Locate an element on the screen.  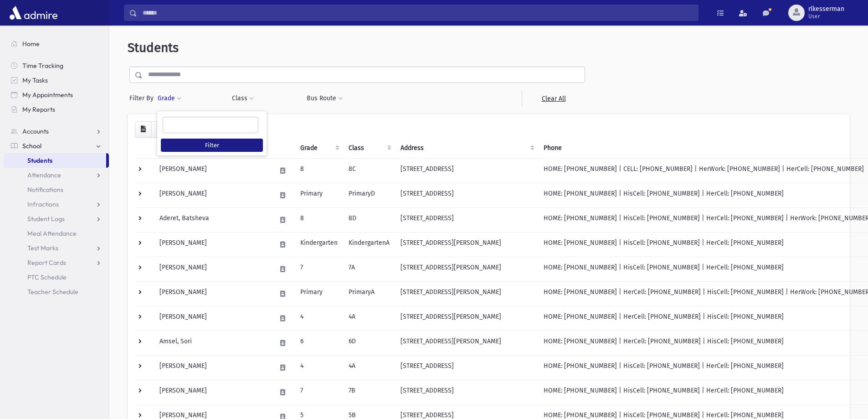
td: 8C is located at coordinates (369, 170).